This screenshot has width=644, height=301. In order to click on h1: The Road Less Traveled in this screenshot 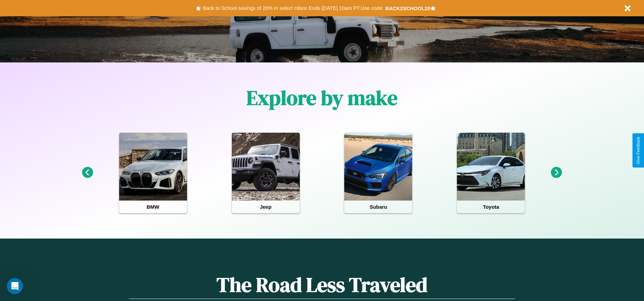, I will do `click(322, 285)`.